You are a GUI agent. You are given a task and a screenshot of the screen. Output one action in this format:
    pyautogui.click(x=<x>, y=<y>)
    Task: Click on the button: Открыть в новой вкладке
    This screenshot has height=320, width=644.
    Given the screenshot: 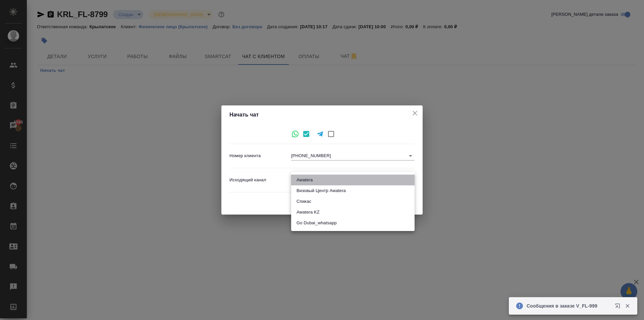 What is the action you would take?
    pyautogui.click(x=618, y=307)
    